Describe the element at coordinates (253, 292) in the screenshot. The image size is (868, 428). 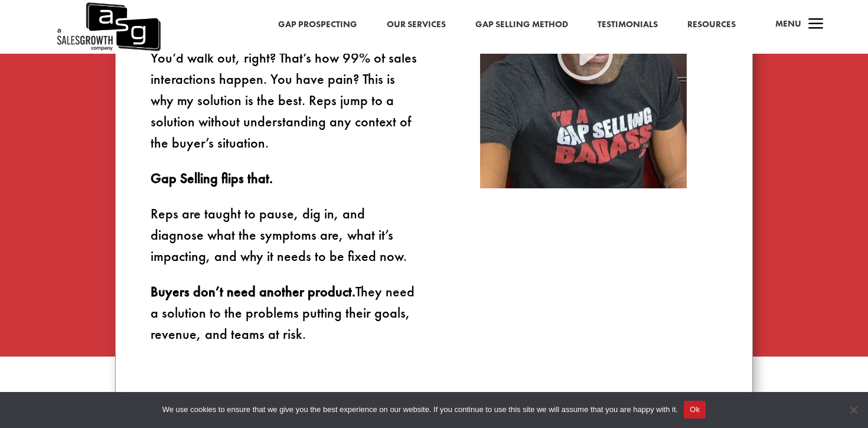
I see `strong: Buyers don’t need another product.` at that location.